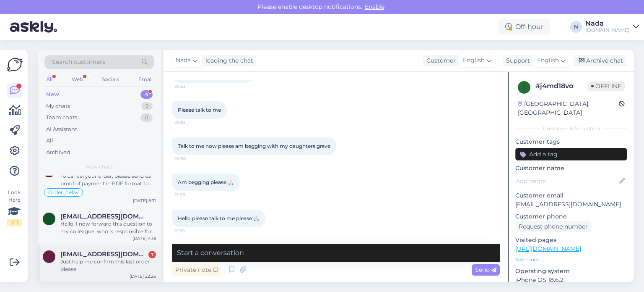 The width and height of the screenshot is (644, 292). What do you see at coordinates (524, 87) in the screenshot?
I see `span: j` at bounding box center [524, 87].